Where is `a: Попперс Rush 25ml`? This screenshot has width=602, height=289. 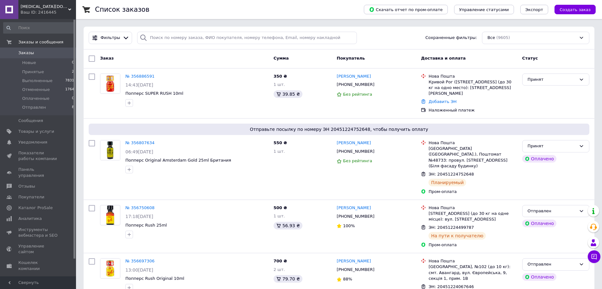
a: Попперс Rush 25ml is located at coordinates (146, 225).